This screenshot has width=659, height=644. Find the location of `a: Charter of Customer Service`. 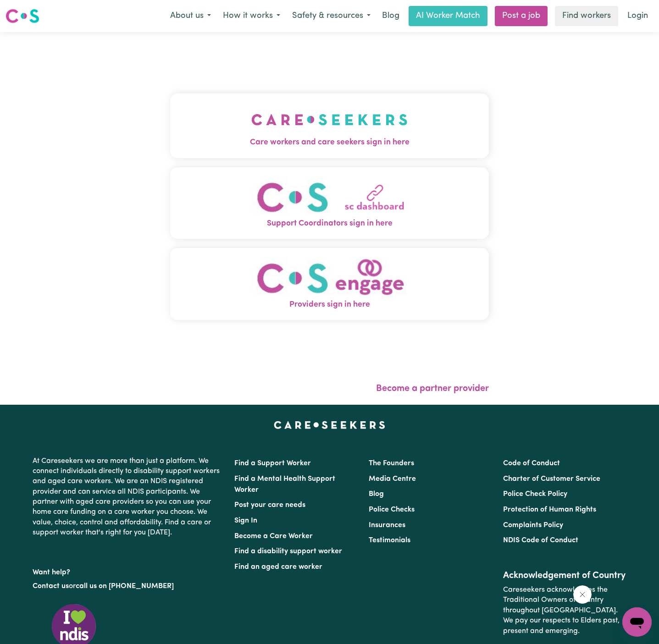

a: Charter of Customer Service is located at coordinates (552, 479).